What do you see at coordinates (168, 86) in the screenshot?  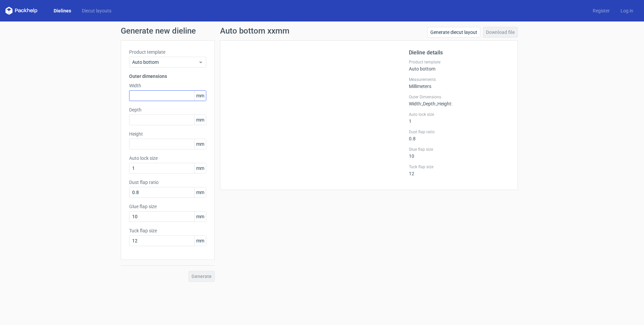 I see `label: Width` at bounding box center [168, 86].